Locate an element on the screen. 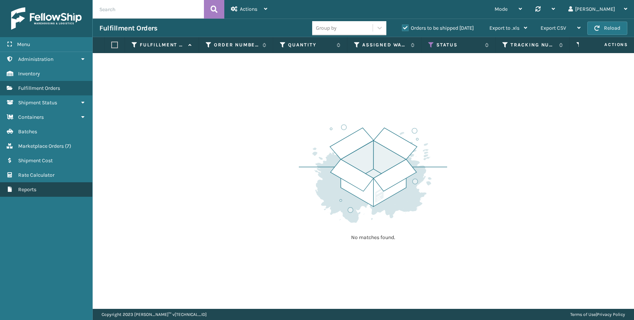 This screenshot has width=634, height=320. span: Fulfillment Orders is located at coordinates (39, 88).